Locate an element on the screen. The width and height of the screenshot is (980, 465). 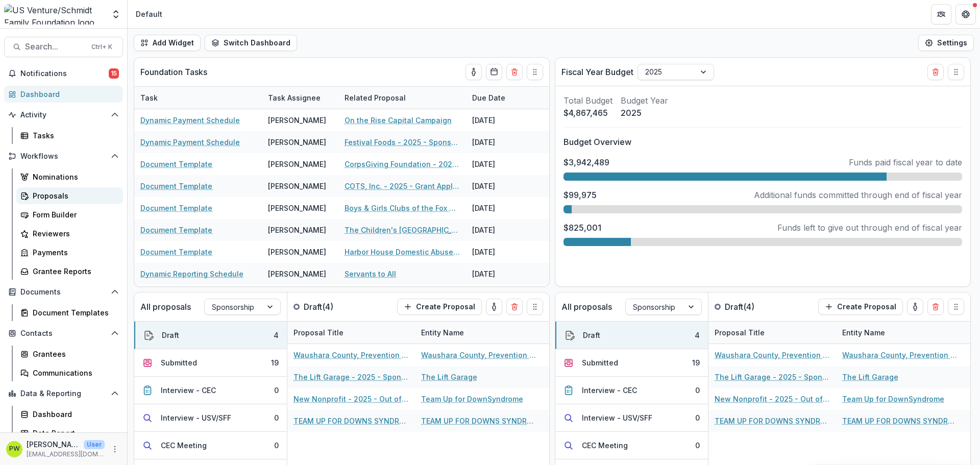
button: Open entity switcher is located at coordinates (116, 14).